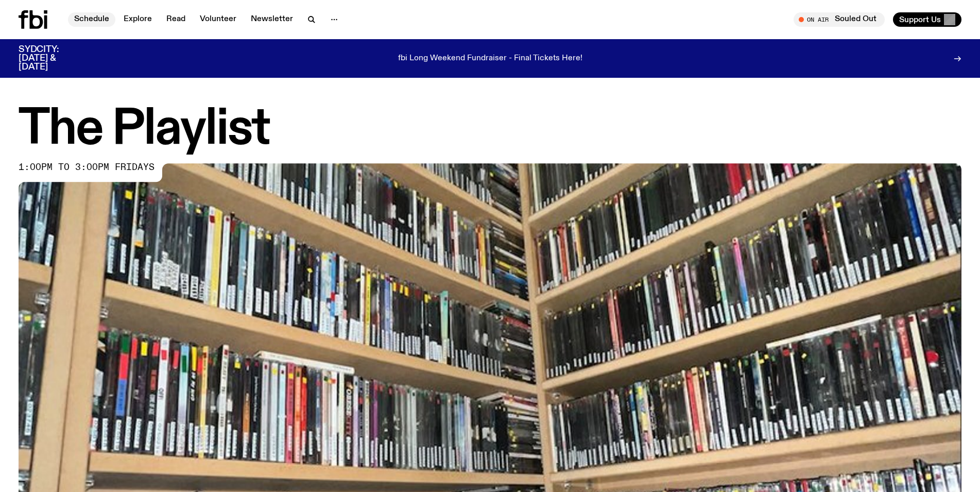  Describe the element at coordinates (176, 20) in the screenshot. I see `a: Read` at that location.